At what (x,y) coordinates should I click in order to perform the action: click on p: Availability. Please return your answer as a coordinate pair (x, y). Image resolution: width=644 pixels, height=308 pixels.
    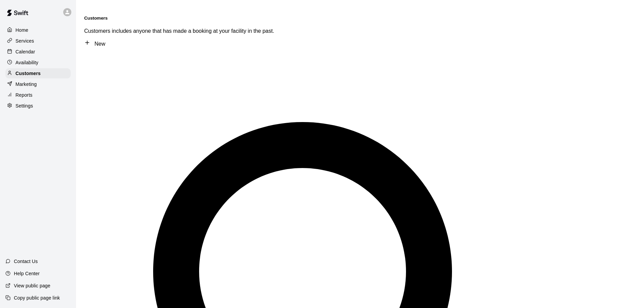
    Looking at the image, I should click on (27, 62).